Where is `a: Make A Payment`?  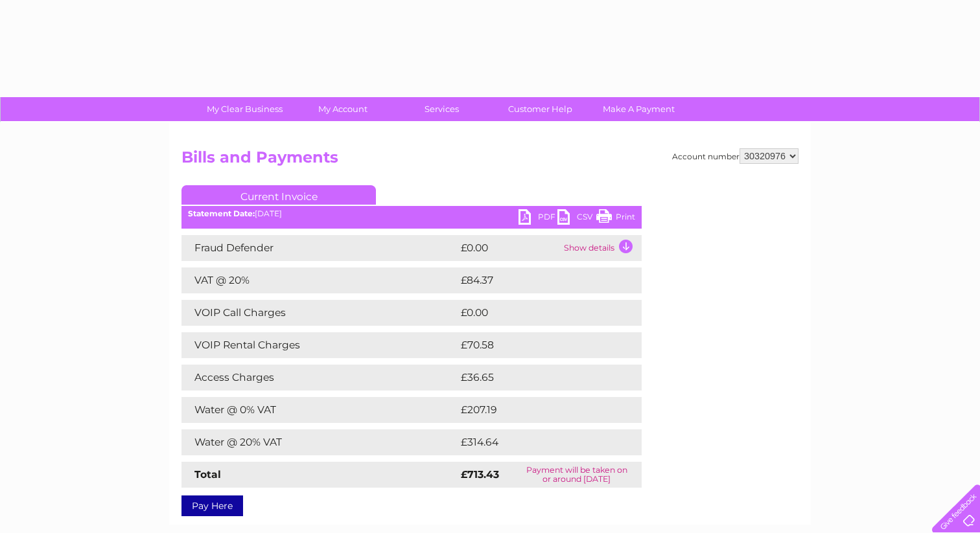 a: Make A Payment is located at coordinates (639, 109).